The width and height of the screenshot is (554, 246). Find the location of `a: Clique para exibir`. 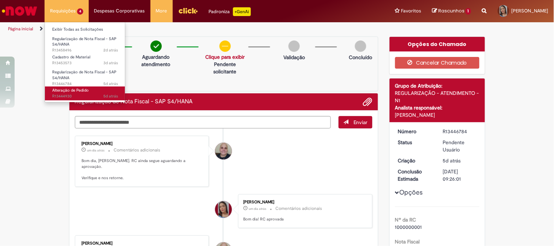

a: Clique para exibir is located at coordinates (225, 57).